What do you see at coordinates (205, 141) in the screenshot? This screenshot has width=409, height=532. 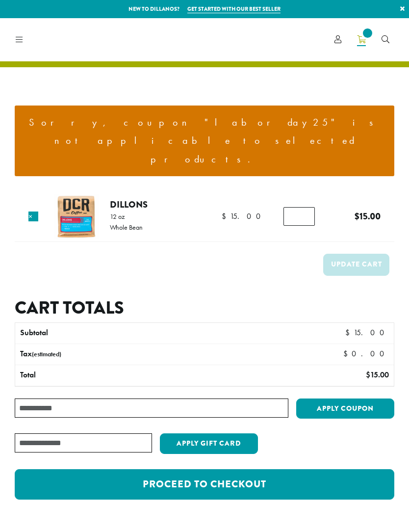 I see `li: Sorry, coupon "laborday25" is not applicable to selected products.` at bounding box center [205, 141].